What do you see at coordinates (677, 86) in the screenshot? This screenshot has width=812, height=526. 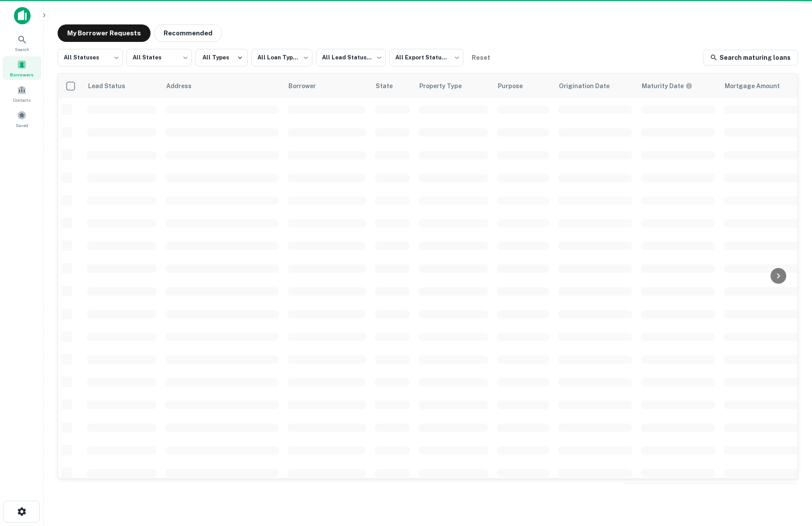 I see `th: Maturity dates displayed may be estimated. Please contact the lender for the most accurate maturi...` at bounding box center [677, 86].